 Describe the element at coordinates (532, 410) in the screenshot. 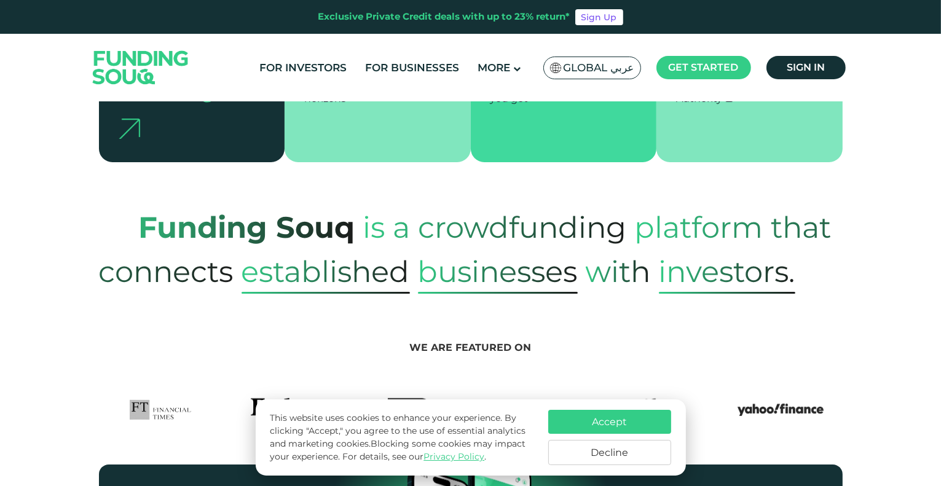

I see `img: Arab News Logo` at that location.